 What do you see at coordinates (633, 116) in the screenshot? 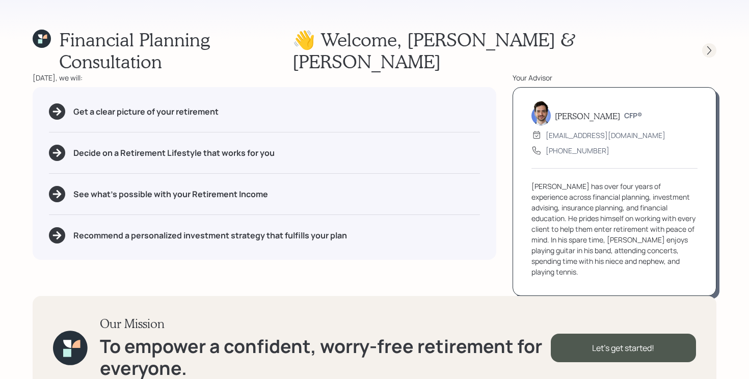
I see `h6: CFP®` at bounding box center [633, 116].